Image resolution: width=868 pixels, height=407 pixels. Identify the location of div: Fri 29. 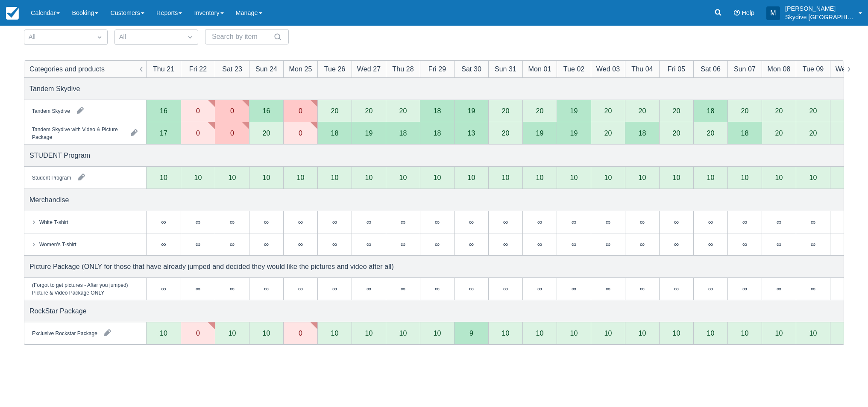
(437, 69).